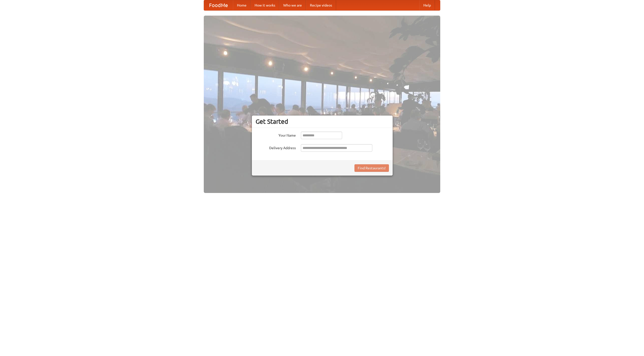 This screenshot has height=356, width=644. Describe the element at coordinates (322, 122) in the screenshot. I see `h3: Get Started` at that location.